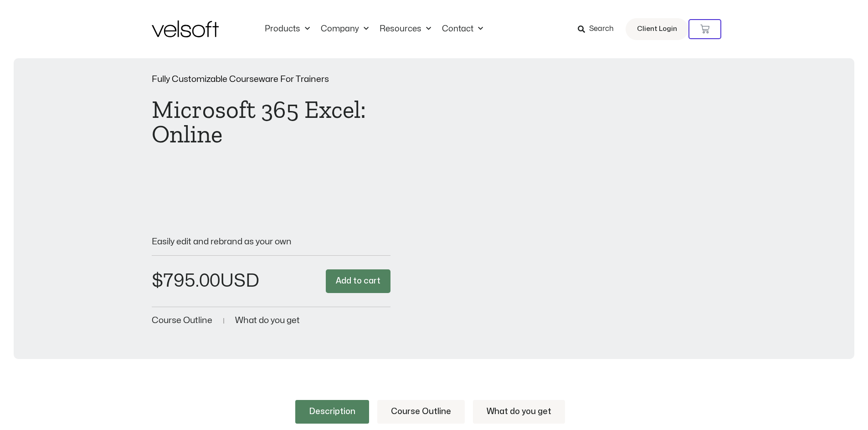  What do you see at coordinates (358, 281) in the screenshot?
I see `button: Add to cart` at bounding box center [358, 281].